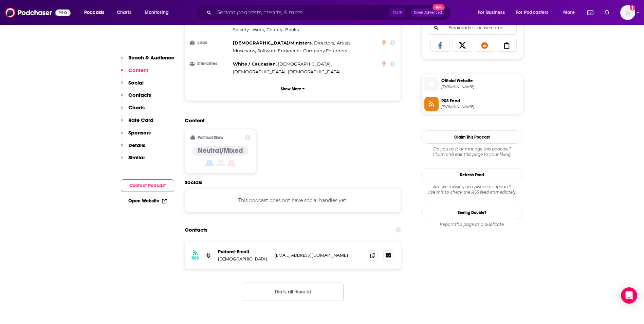  I want to click on div: Open Intercom Messenger, so click(629, 295).